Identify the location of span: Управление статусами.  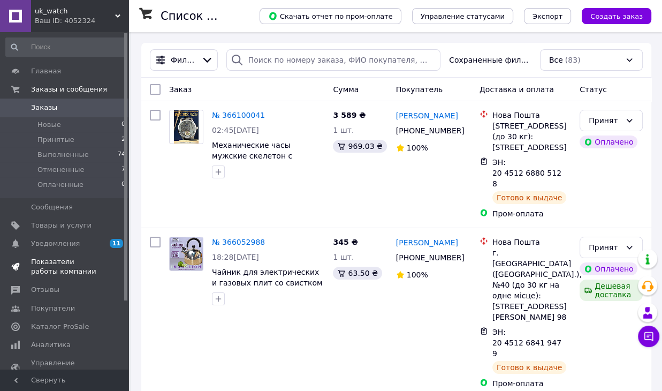
(463, 16).